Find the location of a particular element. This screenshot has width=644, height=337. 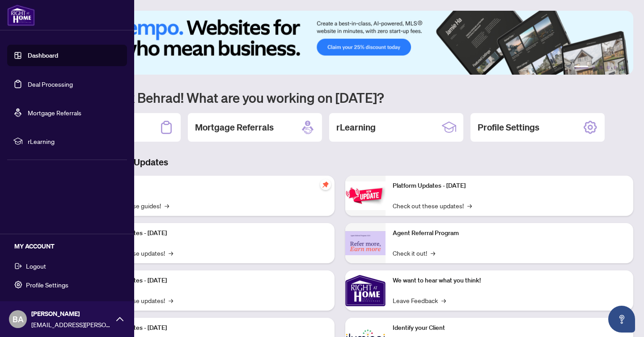

p: Self-Help is located at coordinates (211, 186).